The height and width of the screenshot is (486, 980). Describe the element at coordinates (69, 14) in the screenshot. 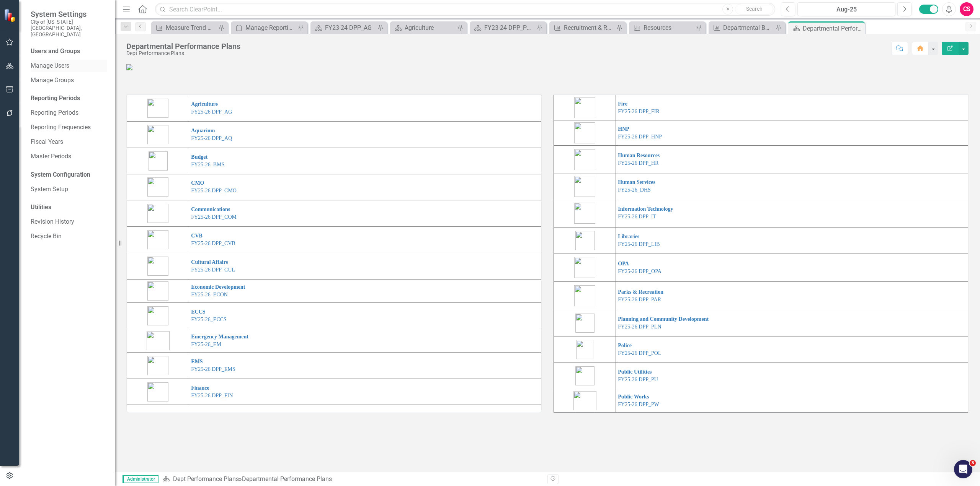

I see `span: System Settings` at that location.